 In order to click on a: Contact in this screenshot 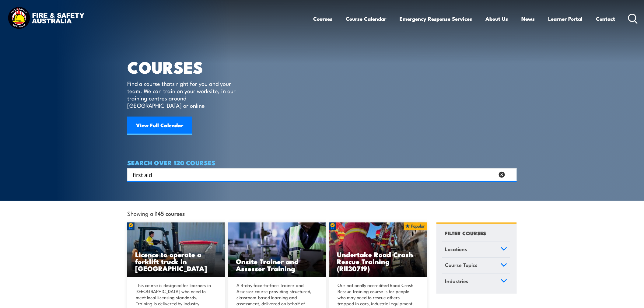, I will do `click(606, 19)`.